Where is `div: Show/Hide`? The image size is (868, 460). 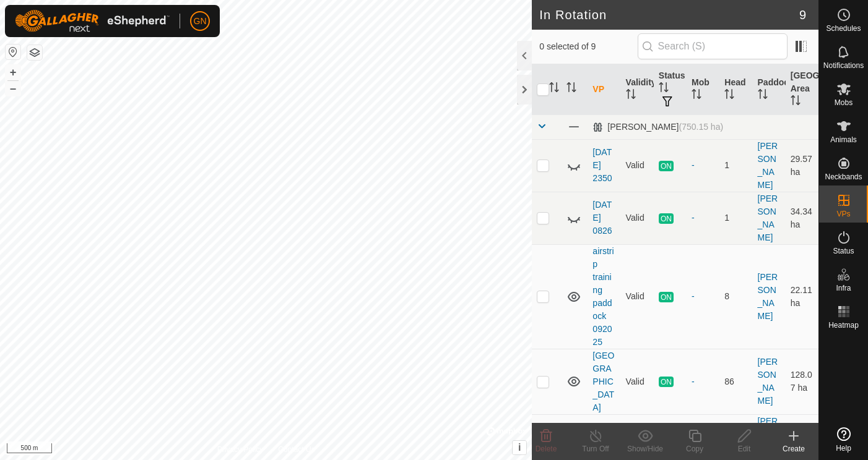
div: Show/Hide is located at coordinates (645, 449).